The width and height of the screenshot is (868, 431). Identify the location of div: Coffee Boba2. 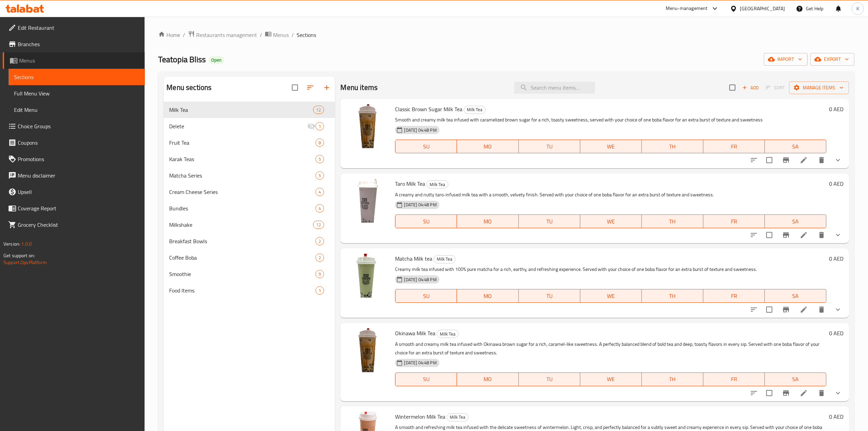
(249, 258).